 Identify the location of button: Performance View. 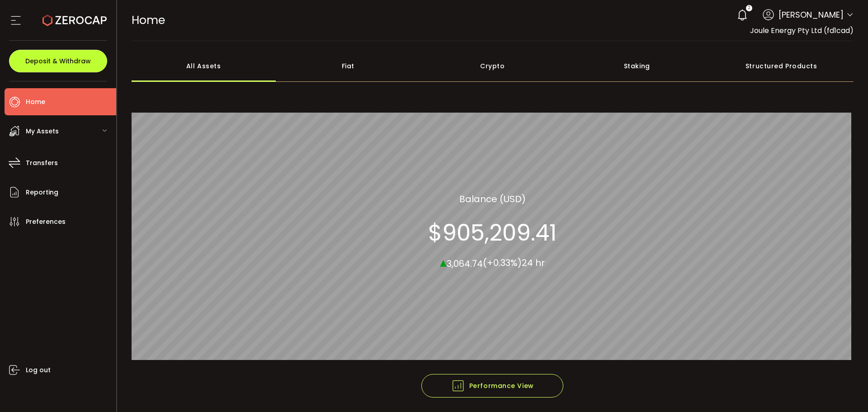
(492, 386).